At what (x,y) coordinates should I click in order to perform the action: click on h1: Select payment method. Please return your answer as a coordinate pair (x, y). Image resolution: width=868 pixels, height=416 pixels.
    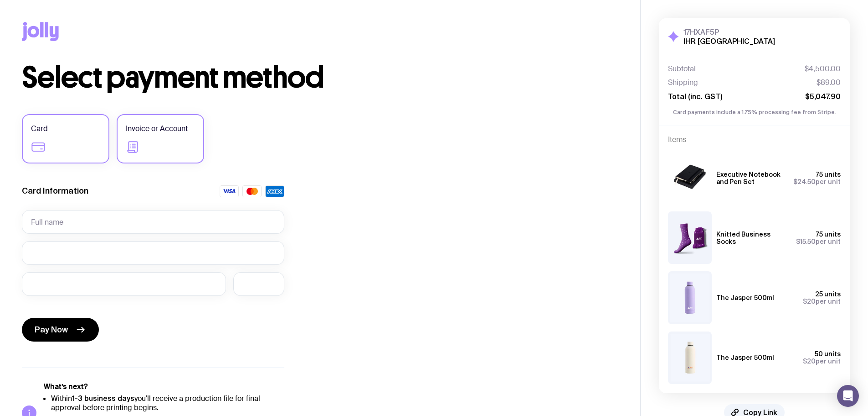
    Looking at the image, I should click on (320, 78).